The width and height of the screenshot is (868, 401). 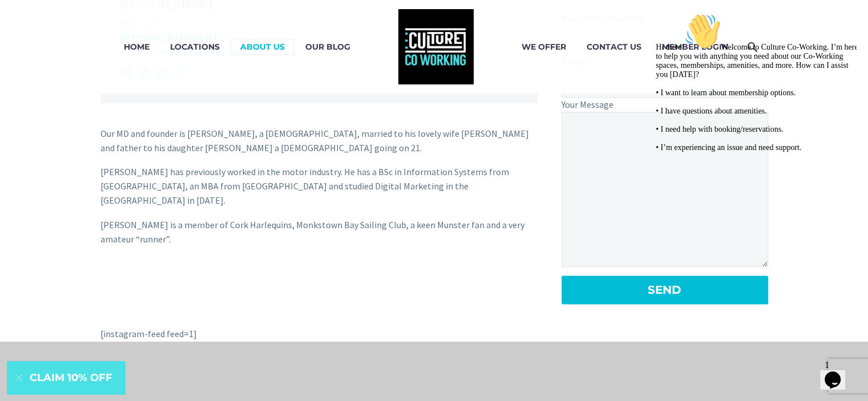 I want to click on a: LOCATIONS, so click(x=195, y=46).